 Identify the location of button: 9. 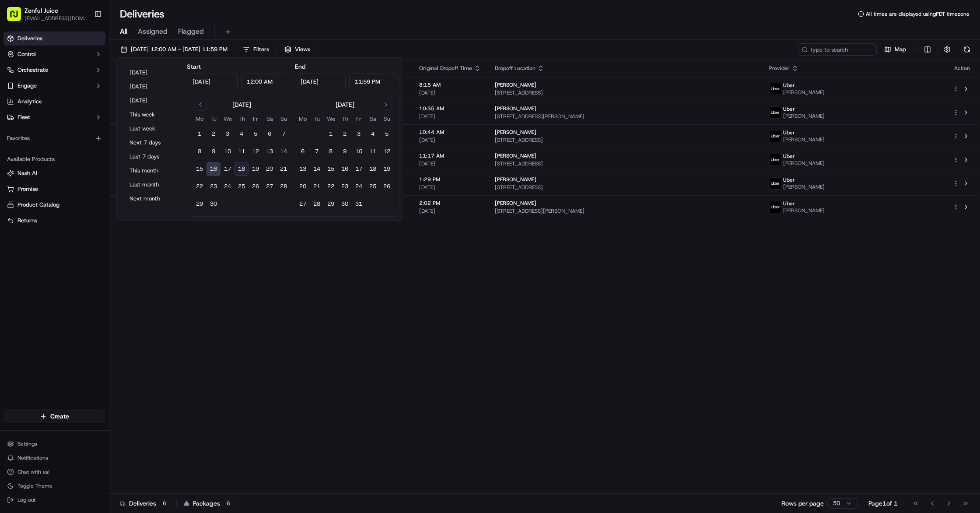
(214, 151).